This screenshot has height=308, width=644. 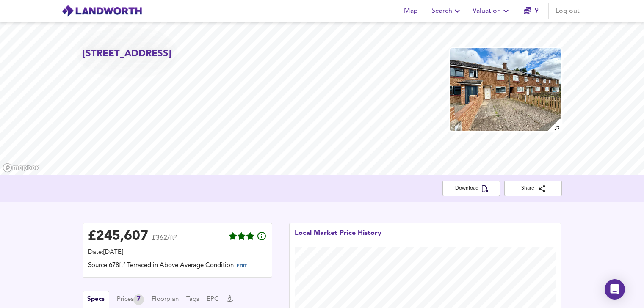 What do you see at coordinates (213, 300) in the screenshot?
I see `button: EPC` at bounding box center [213, 300].